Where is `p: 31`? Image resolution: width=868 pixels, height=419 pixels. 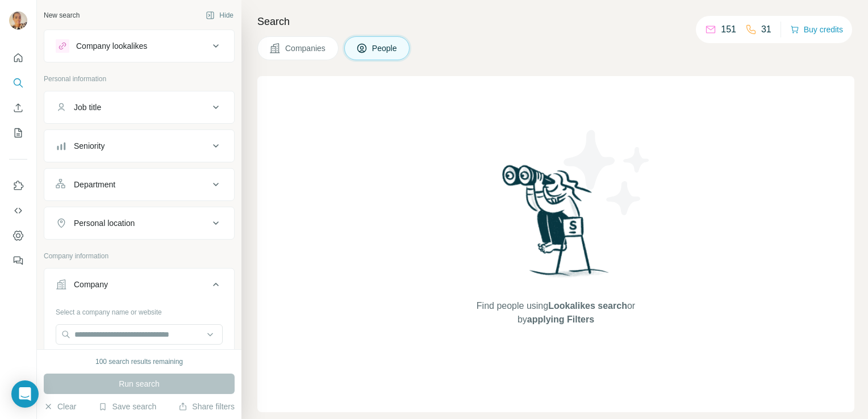 p: 31 is located at coordinates (766, 30).